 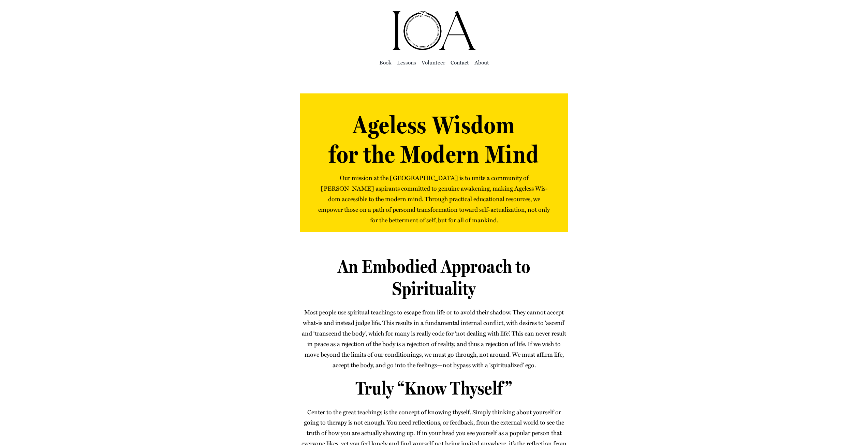 I want to click on img: Institute of Awakening, so click(x=434, y=31).